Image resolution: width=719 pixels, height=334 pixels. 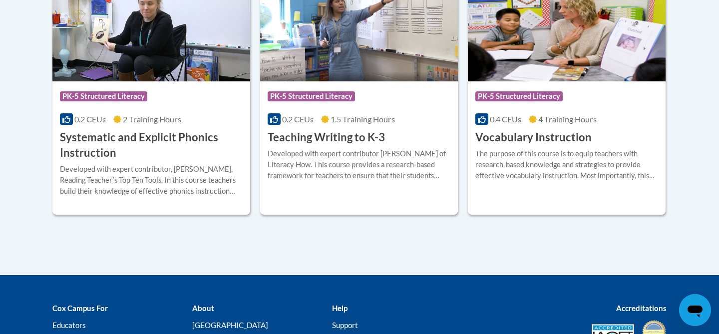 What do you see at coordinates (152, 119) in the screenshot?
I see `span: 2 Training Hours` at bounding box center [152, 119].